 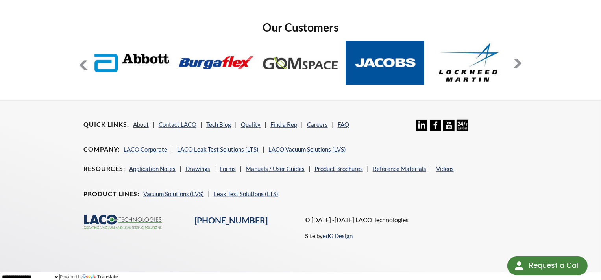 What do you see at coordinates (343, 124) in the screenshot?
I see `a: FAQ` at bounding box center [343, 124].